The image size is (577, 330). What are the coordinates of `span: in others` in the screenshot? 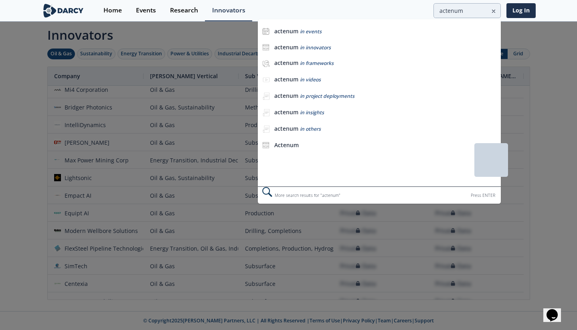 It's located at (310, 129).